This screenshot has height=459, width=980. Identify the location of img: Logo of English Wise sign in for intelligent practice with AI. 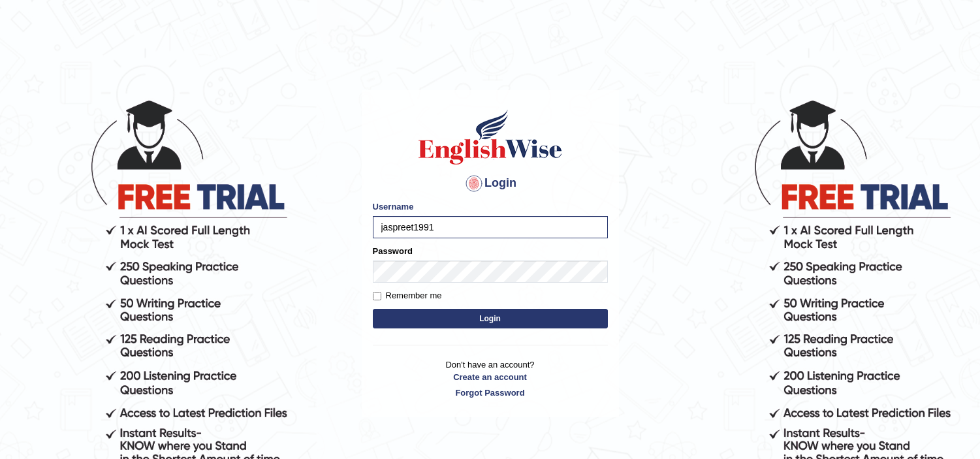
(490, 137).